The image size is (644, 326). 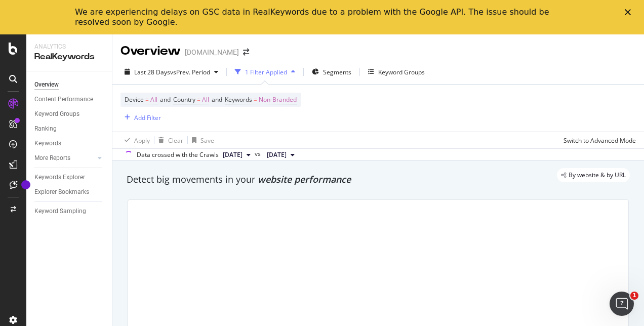 What do you see at coordinates (59, 177) in the screenshot?
I see `div: Keywords Explorer` at bounding box center [59, 177].